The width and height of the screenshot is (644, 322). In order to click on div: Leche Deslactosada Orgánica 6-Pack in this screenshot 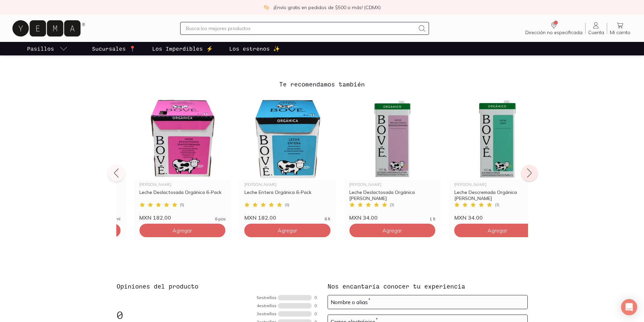, I will do `click(182, 195)`.